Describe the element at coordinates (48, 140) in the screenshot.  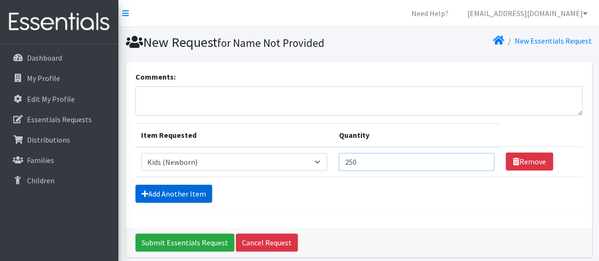
I see `p: Distributions` at that location.